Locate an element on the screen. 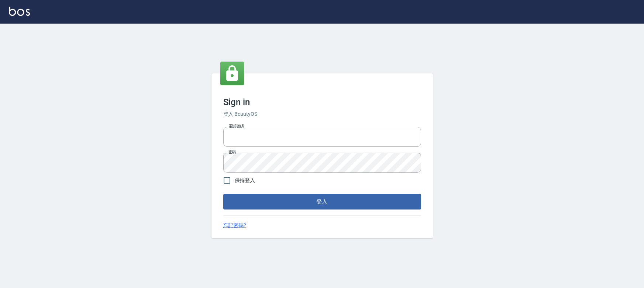 The height and width of the screenshot is (288, 644). label: 電話號碼 is located at coordinates (236, 126).